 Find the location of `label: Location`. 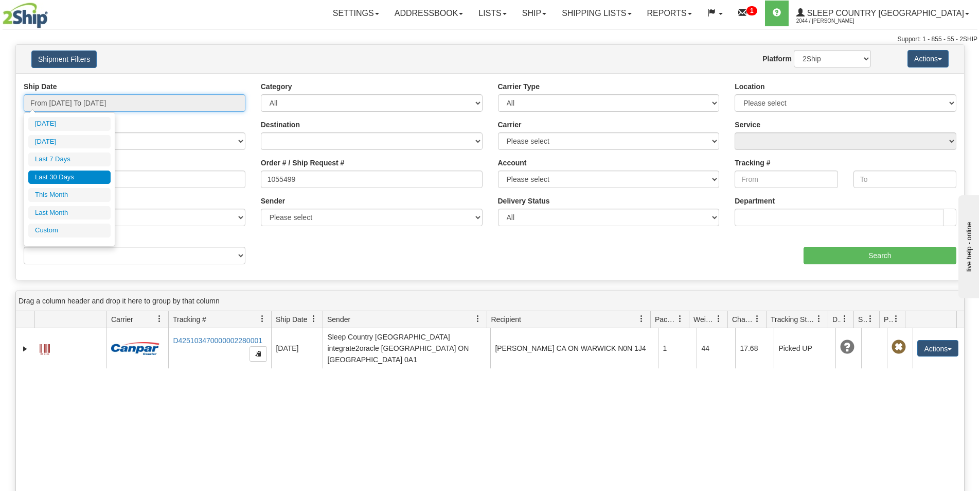

label: Location is located at coordinates (750, 87).